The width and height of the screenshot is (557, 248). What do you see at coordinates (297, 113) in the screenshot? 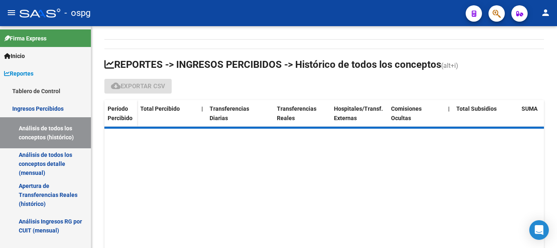
I see `span: Transferencias Reales` at bounding box center [297, 113].